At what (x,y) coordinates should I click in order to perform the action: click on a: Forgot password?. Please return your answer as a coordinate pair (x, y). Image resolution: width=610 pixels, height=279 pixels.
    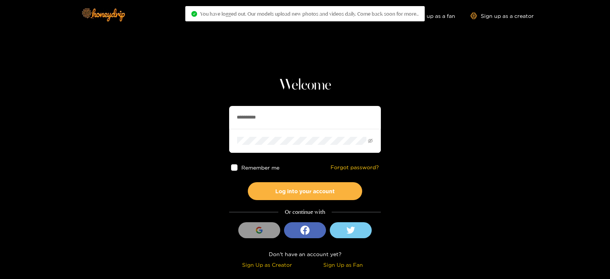
    Looking at the image, I should click on (355, 167).